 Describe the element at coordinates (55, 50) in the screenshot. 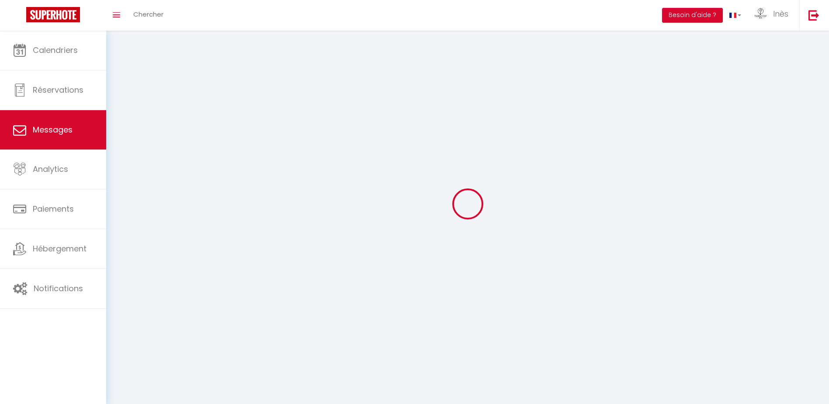

I see `span: Calendriers` at that location.